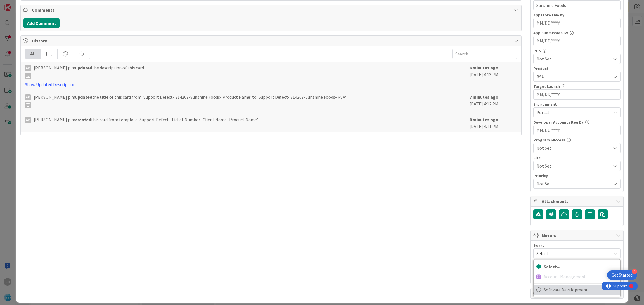 The width and height of the screenshot is (644, 305). Describe the element at coordinates (41, 23) in the screenshot. I see `button: Add Comment` at that location.